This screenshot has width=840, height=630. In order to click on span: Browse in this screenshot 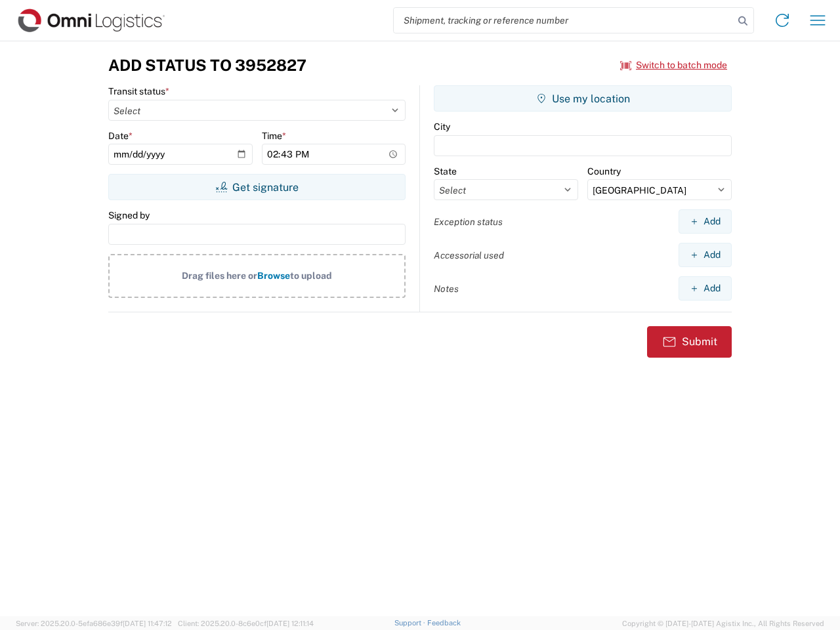, I will do `click(273, 275)`.